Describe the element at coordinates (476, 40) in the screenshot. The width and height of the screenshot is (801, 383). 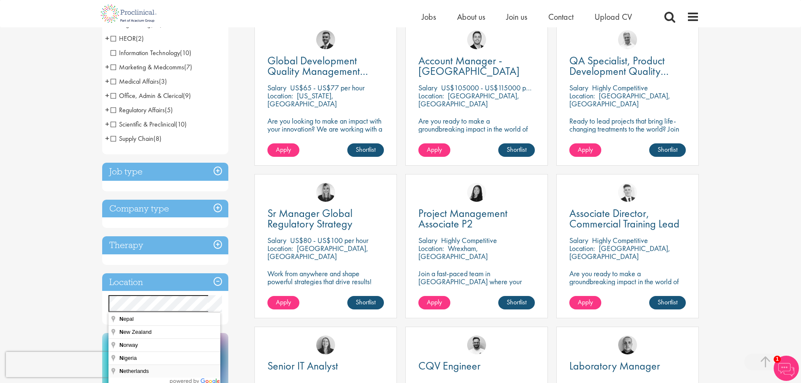
I see `a: Parker Jensen` at that location.